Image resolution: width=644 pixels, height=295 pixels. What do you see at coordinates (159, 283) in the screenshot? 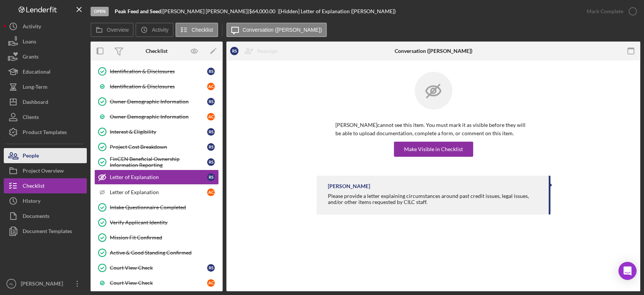
I see `div: Court View Check` at bounding box center [159, 283].